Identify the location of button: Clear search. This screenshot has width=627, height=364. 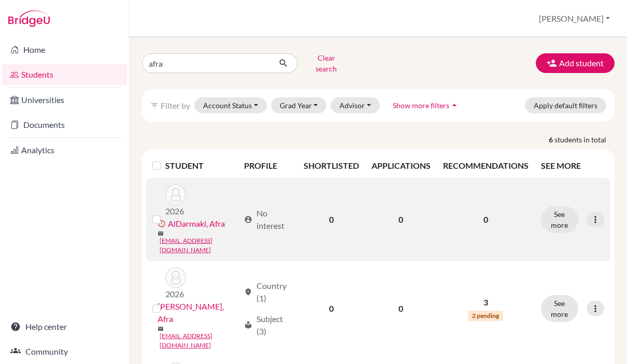
(326, 63).